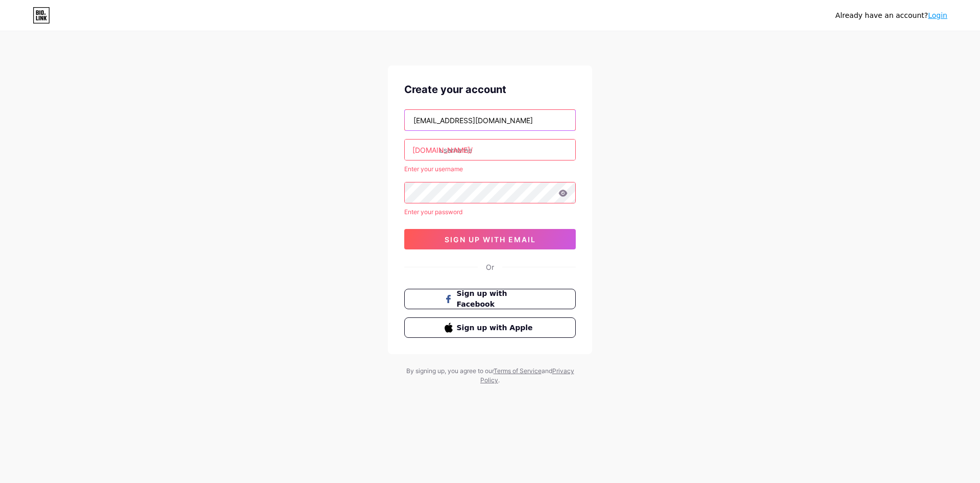 The image size is (980, 483). I want to click on a: Sign up with Apple, so click(490, 328).